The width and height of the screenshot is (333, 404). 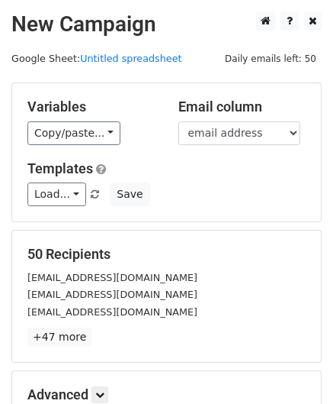 I want to click on h5: Variables, so click(x=92, y=107).